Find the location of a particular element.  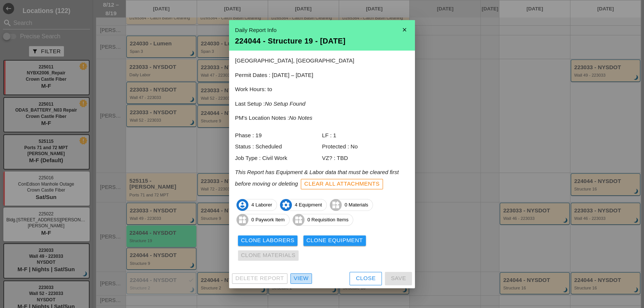

button: Clear All Attachments is located at coordinates (342, 184).